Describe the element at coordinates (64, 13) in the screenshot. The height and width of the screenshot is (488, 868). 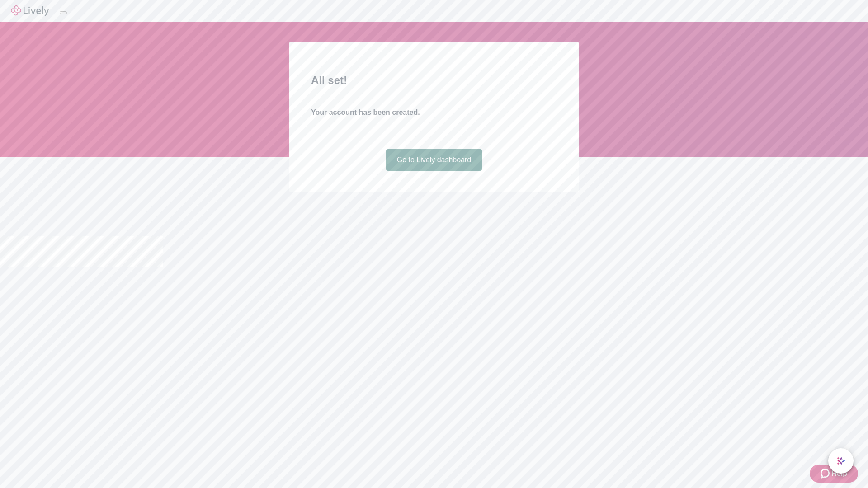
I see `button: Log out` at that location.